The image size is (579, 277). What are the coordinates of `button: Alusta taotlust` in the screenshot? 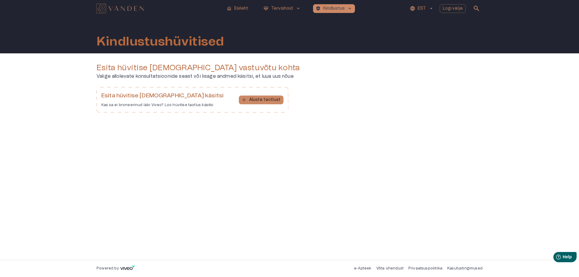 It's located at (261, 100).